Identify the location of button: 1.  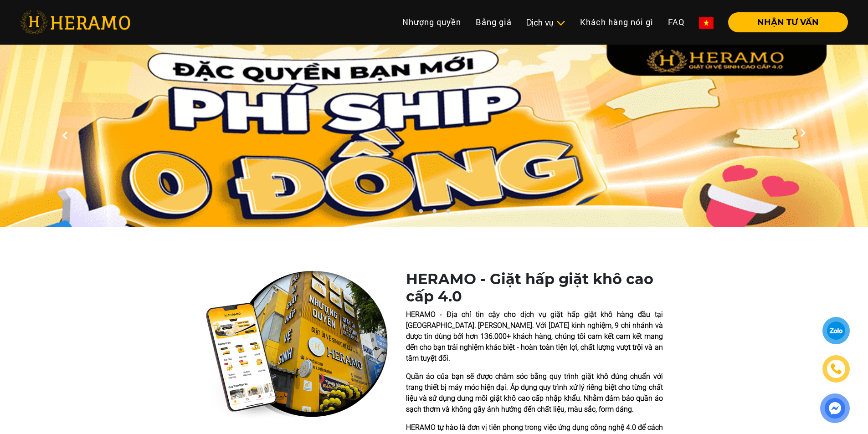
(420, 213).